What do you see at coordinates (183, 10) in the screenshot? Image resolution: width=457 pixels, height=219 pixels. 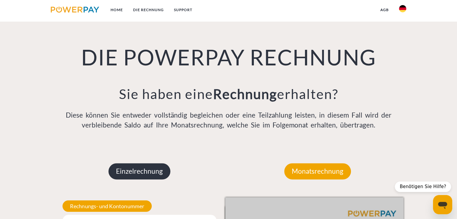 I see `a: SUPPORT` at bounding box center [183, 10].